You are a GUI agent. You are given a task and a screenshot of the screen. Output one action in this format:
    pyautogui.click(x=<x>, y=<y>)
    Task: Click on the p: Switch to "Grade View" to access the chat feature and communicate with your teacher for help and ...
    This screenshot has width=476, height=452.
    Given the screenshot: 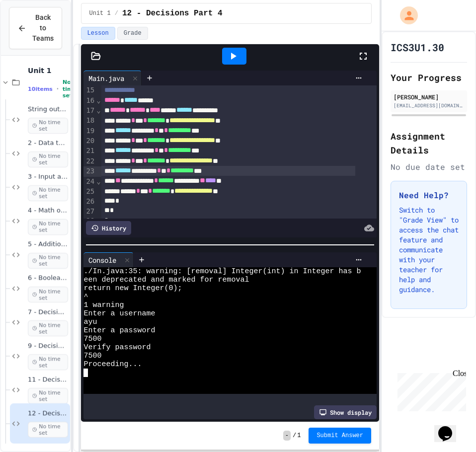 What is the action you would take?
    pyautogui.click(x=429, y=250)
    